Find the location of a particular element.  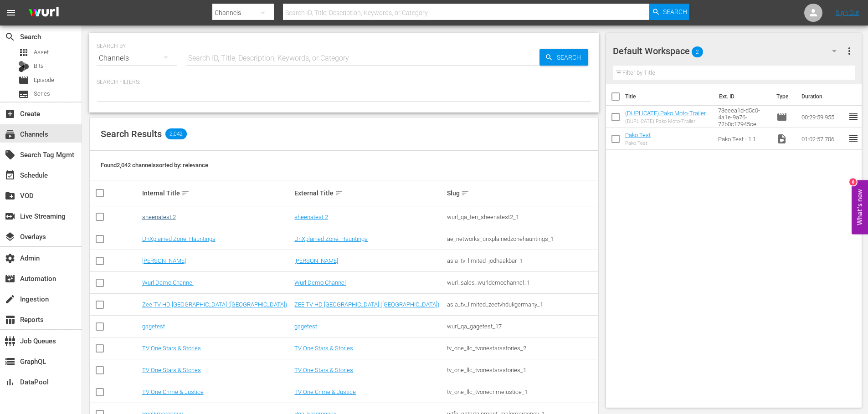

div: Channels is located at coordinates (137, 58).